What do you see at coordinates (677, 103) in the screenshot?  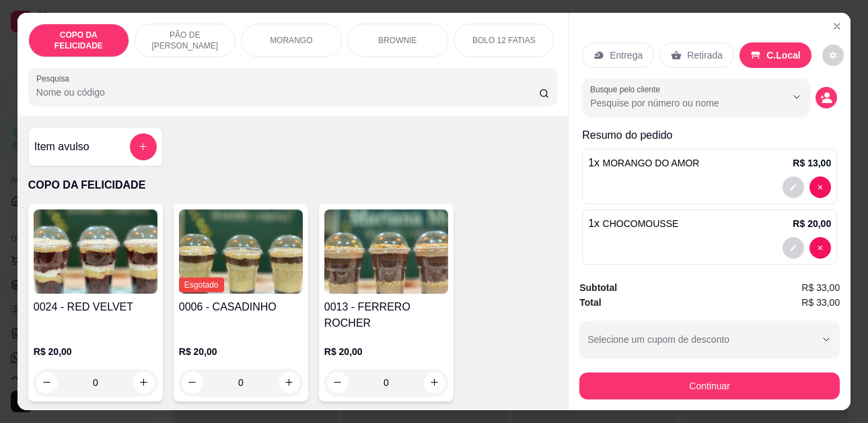 I see `input: Busque pelo cliente` at bounding box center [677, 103].